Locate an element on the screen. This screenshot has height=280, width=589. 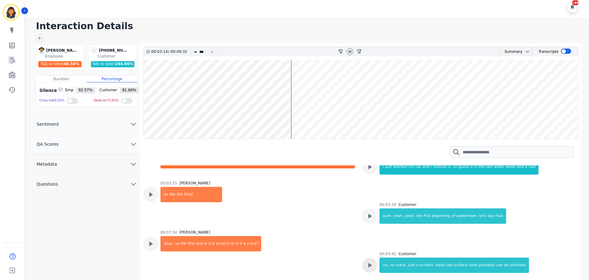
div: +99 is located at coordinates (575, 3).